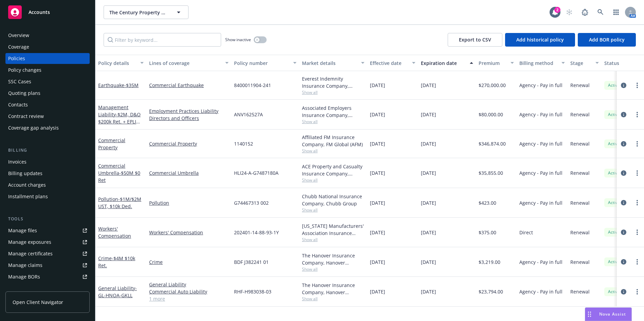 Image resolution: width=644 pixels, height=321 pixels. Describe the element at coordinates (48, 185) in the screenshot. I see `a: Account charges` at that location.